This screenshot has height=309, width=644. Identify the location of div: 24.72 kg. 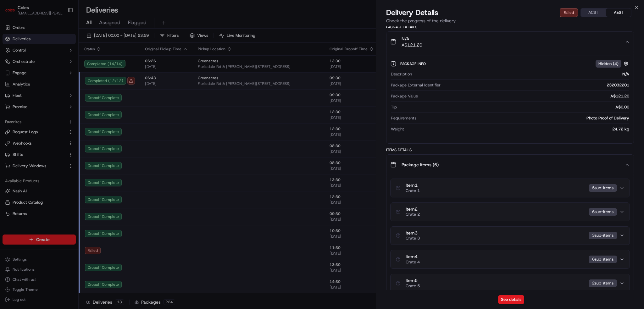
(518, 129).